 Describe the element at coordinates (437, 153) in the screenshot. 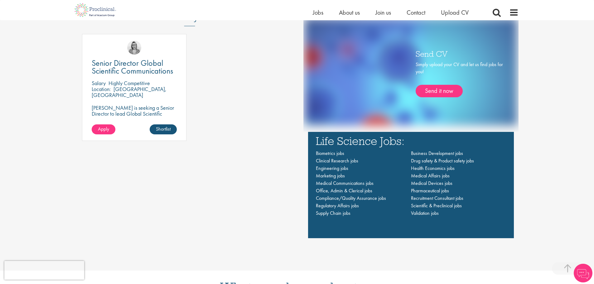

I see `span: Business Development jobs` at that location.